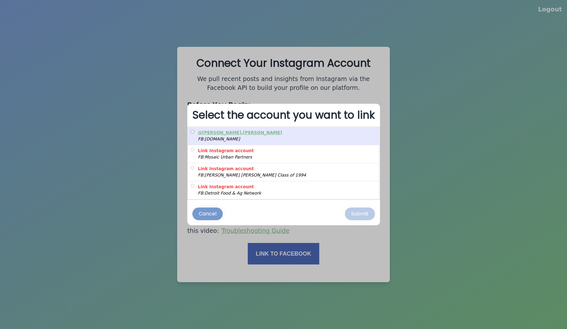 This screenshot has width=567, height=329. What do you see at coordinates (284, 115) in the screenshot?
I see `h2: Select the account you want to link` at bounding box center [284, 115].